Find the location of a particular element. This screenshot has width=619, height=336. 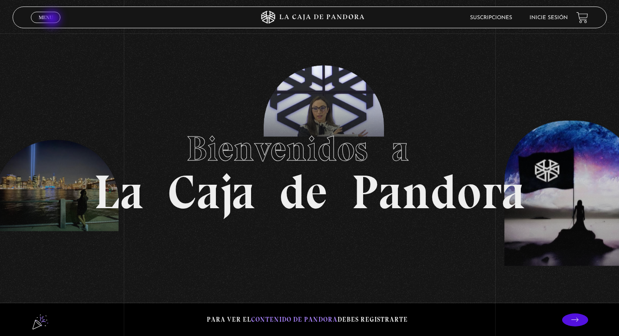

a: Suscripciones is located at coordinates (491, 18).